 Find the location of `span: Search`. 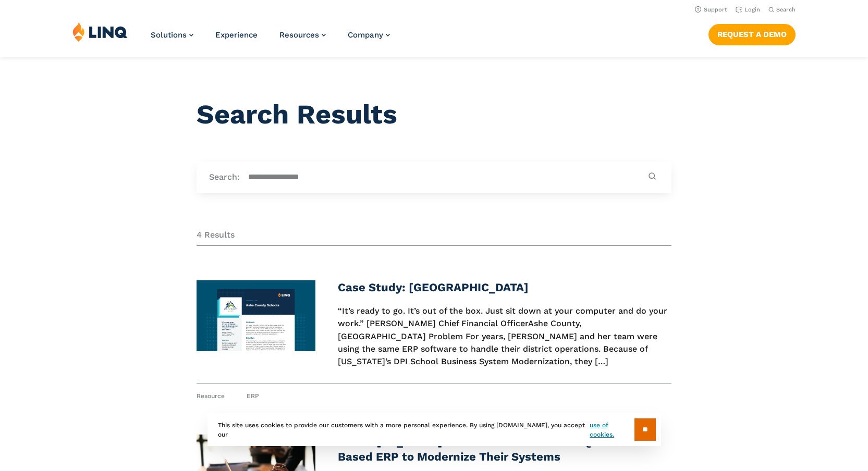

span: Search is located at coordinates (786, 10).